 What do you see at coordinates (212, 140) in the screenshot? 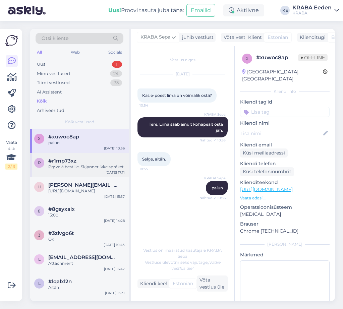
I see `span: Nähtud ✓ 10:55` at bounding box center [212, 140].